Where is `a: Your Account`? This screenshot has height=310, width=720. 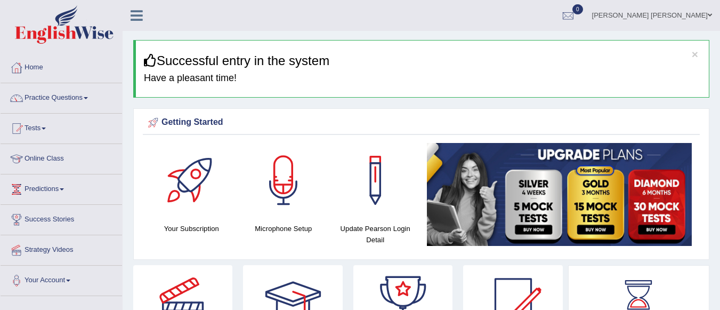 a: Your Account is located at coordinates (61, 279).